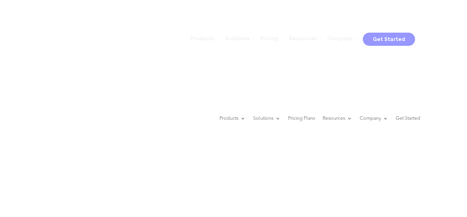  What do you see at coordinates (303, 38) in the screenshot?
I see `span: Resources` at bounding box center [303, 38].